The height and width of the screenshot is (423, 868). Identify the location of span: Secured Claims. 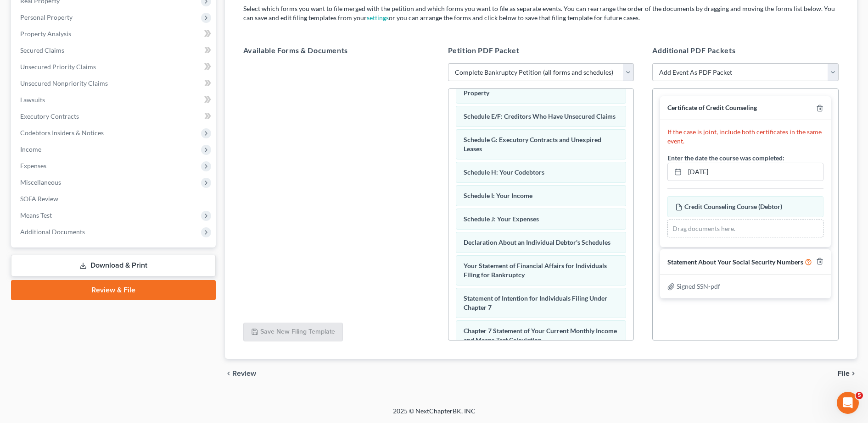
(42, 50).